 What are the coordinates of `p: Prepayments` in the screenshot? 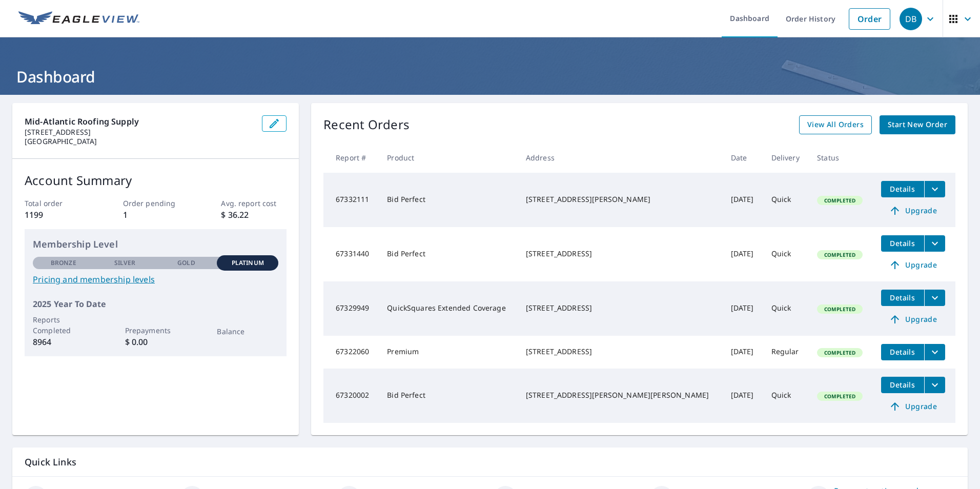 It's located at (156, 331).